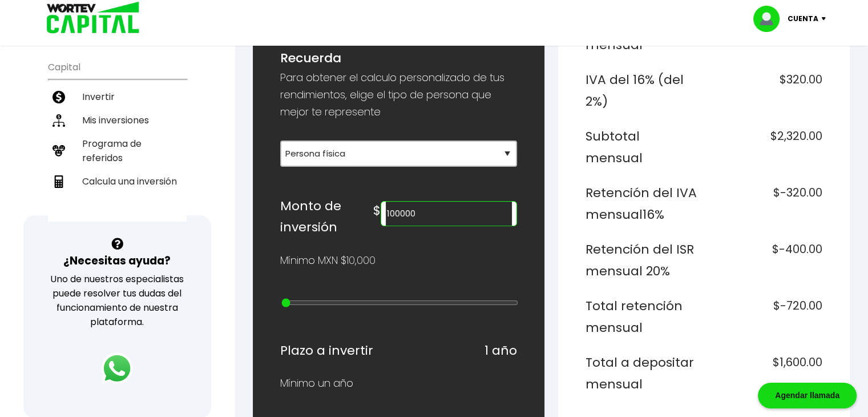 This screenshot has height=417, width=868. I want to click on h6: Retención del ISR mensual 20%, so click(643, 259).